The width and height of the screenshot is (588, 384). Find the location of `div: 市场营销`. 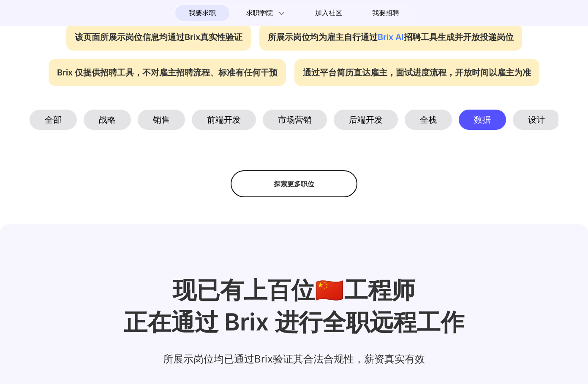

div: 市场营销 is located at coordinates (294, 120).